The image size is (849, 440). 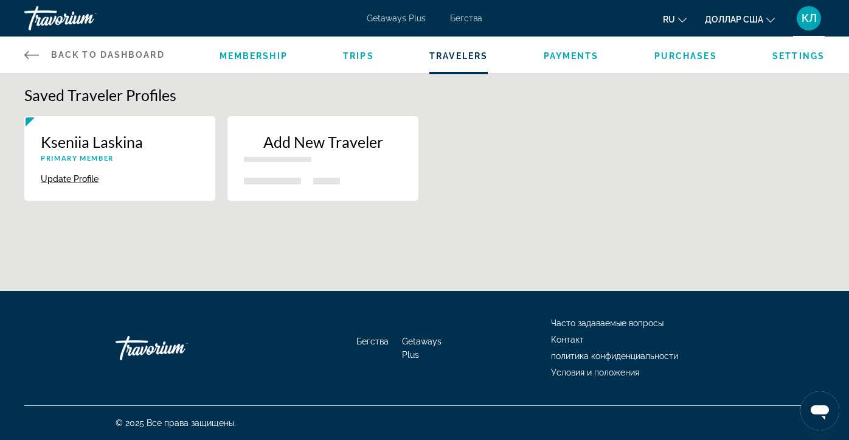 What do you see at coordinates (595, 372) in the screenshot?
I see `a: Условия и положения` at bounding box center [595, 372].